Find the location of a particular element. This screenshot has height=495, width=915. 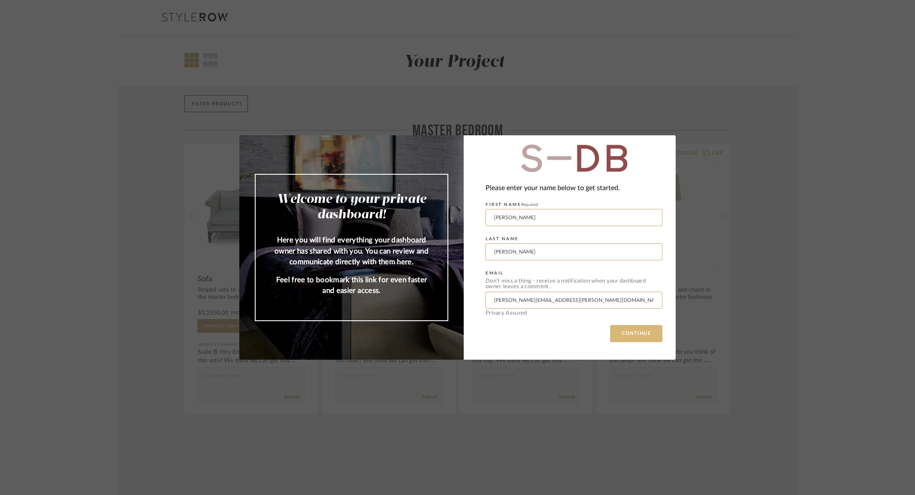

div: Please enter your name below to get started. is located at coordinates (574, 188).